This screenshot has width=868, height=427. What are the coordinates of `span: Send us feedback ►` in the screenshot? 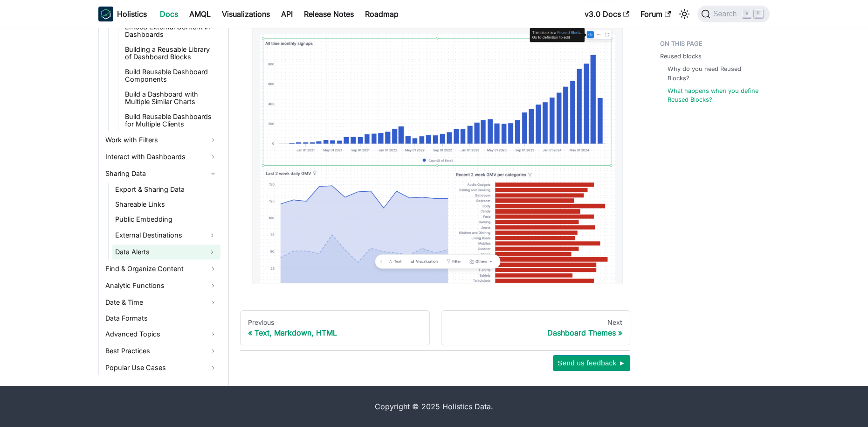 It's located at (591, 363).